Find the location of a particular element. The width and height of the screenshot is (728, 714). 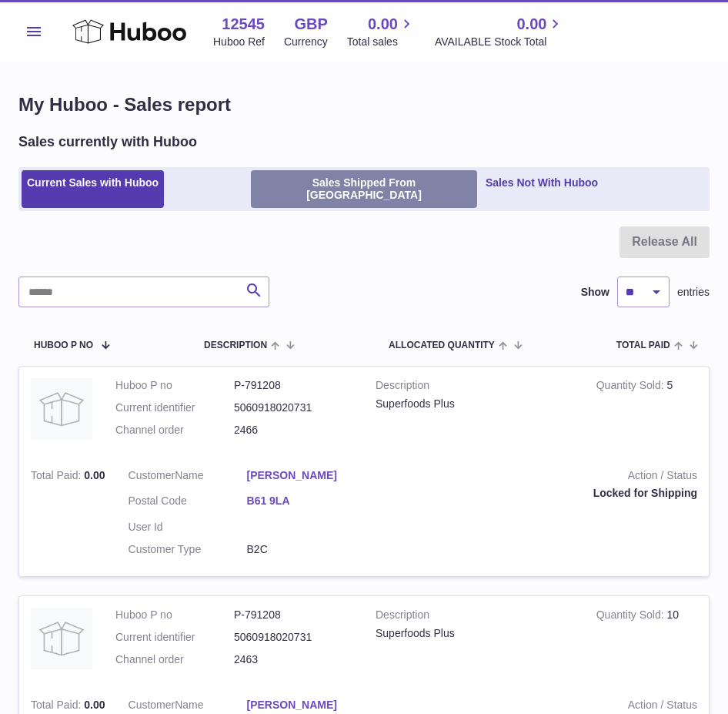

dt: Name is located at coordinates (188, 478).